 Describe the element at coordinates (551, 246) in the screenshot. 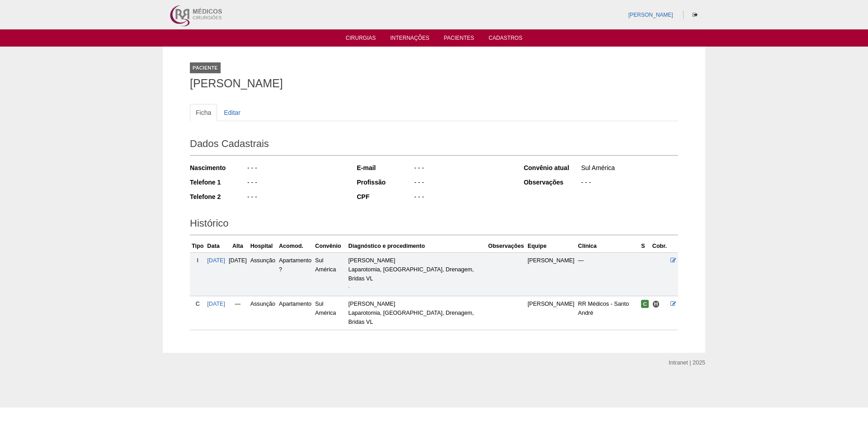

I see `th: Equipe` at that location.